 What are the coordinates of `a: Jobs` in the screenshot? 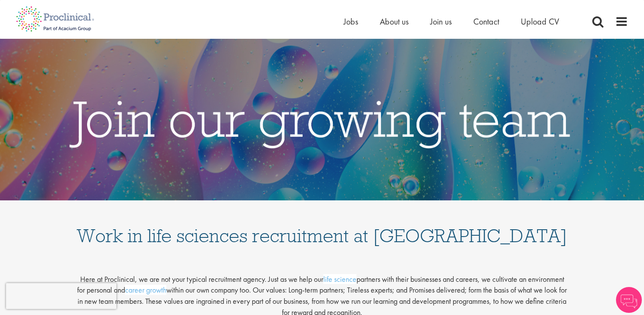 It's located at (351, 21).